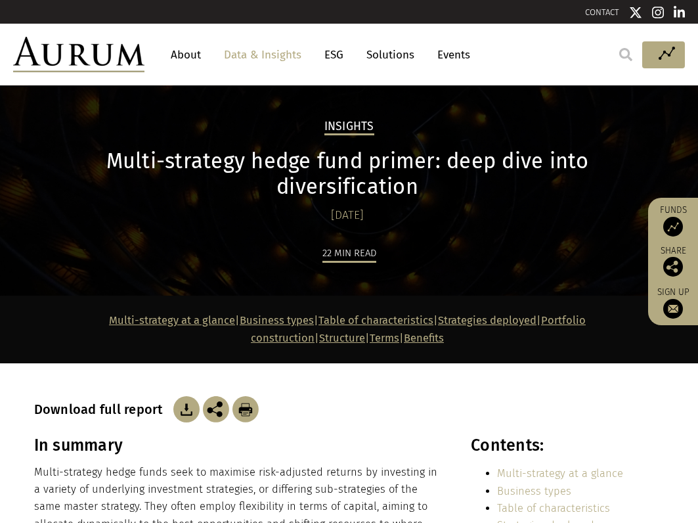  I want to click on a: Solutions, so click(390, 55).